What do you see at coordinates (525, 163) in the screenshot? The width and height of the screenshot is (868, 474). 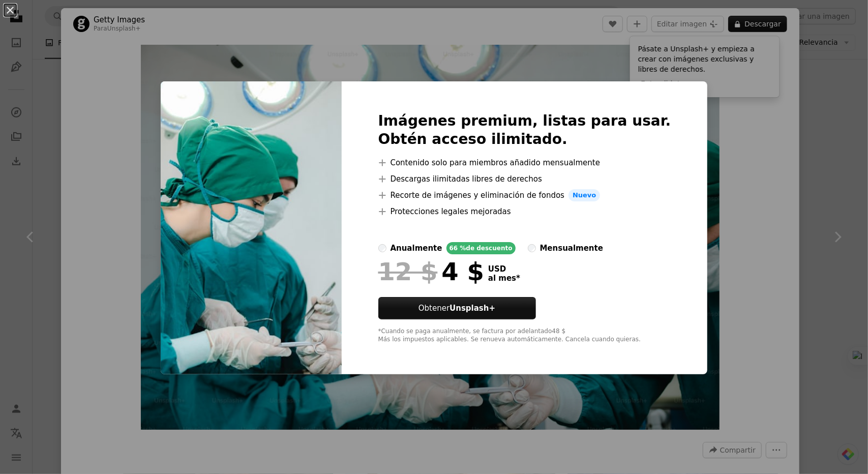 I see `li: Contenido solo para miembros añadido mensualmente` at bounding box center [525, 163].